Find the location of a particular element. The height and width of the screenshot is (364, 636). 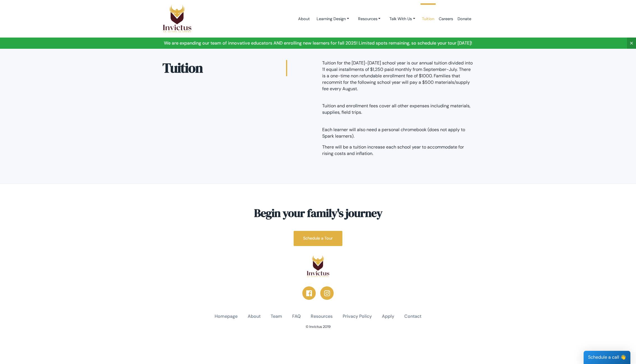

div: Schedule a call 👋 is located at coordinates (607, 357).